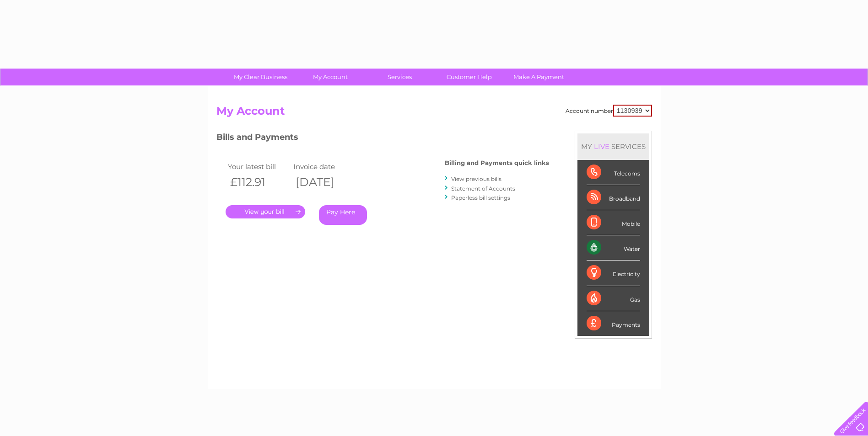 The height and width of the screenshot is (436, 868). Describe the element at coordinates (613, 298) in the screenshot. I see `div: Gas` at that location.